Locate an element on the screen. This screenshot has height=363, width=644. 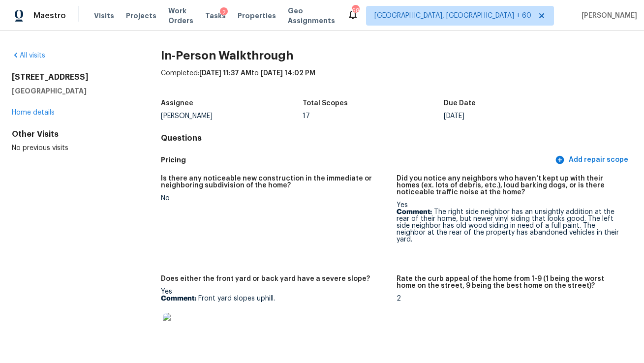
h5: Is there any noticeable new construction in the immediate or neighboring subdivision of the home? is located at coordinates (275, 182).